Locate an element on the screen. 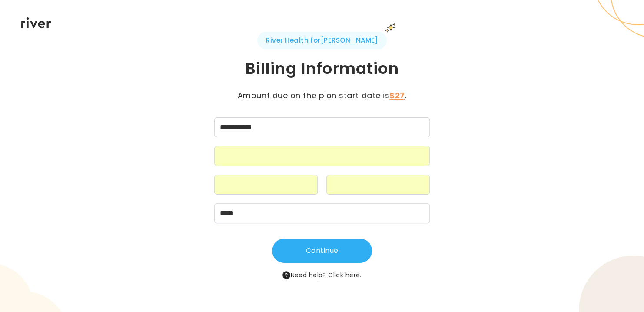 The height and width of the screenshot is (312, 644). button: Continue is located at coordinates (322, 250).